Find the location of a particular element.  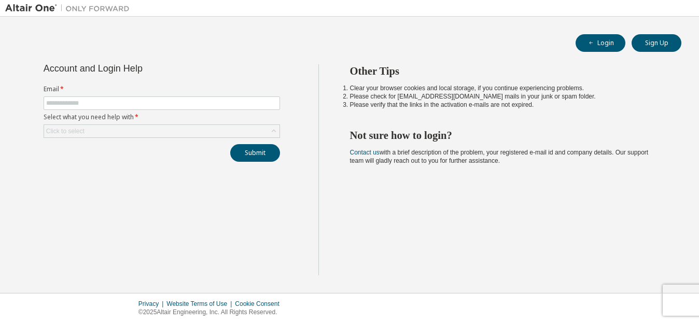

div: Account and Login Help is located at coordinates (138, 68).